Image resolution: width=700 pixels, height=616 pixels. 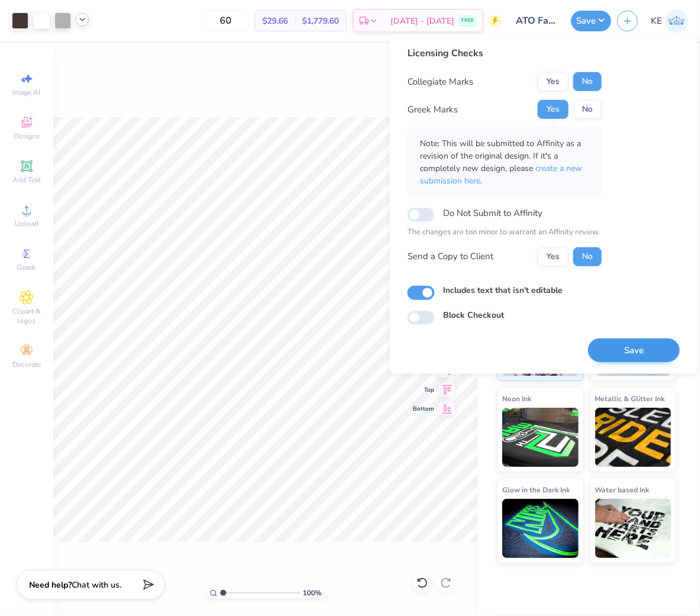 I want to click on span: KE, so click(x=656, y=21).